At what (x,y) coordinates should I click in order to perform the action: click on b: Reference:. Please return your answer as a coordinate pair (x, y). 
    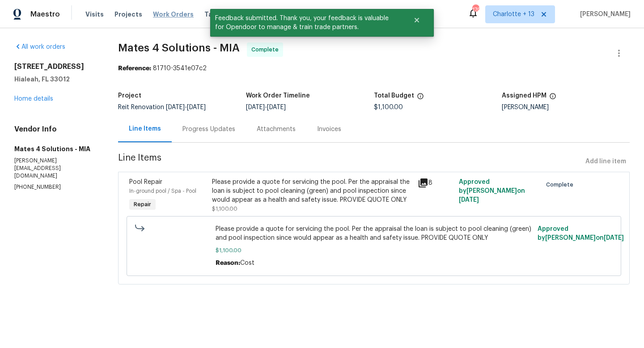
    Looking at the image, I should click on (135, 69).